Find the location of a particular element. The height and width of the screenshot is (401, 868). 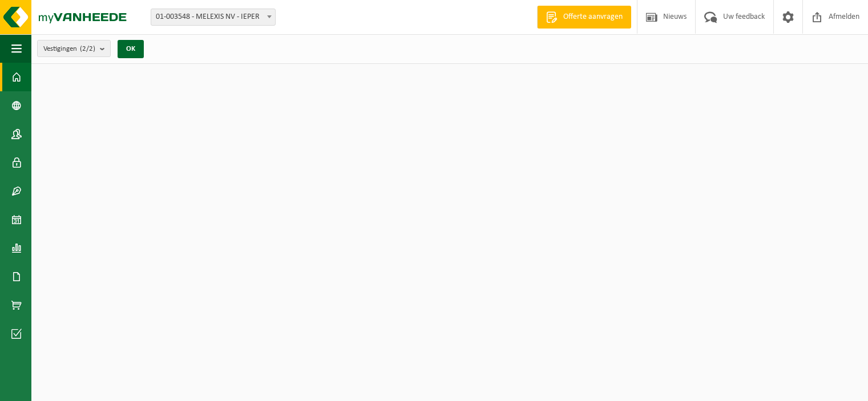

count: (2/2) is located at coordinates (87, 49).